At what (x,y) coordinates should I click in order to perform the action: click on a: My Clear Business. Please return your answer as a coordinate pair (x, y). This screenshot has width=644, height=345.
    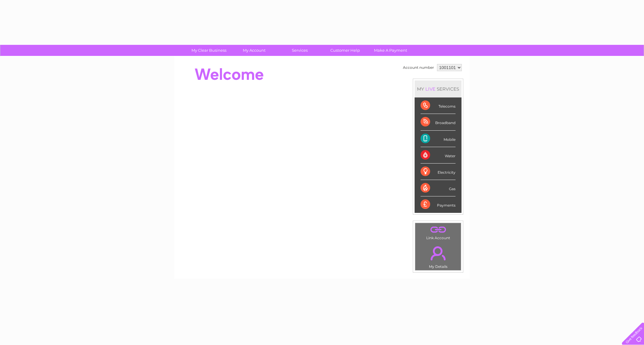
    Looking at the image, I should click on (209, 50).